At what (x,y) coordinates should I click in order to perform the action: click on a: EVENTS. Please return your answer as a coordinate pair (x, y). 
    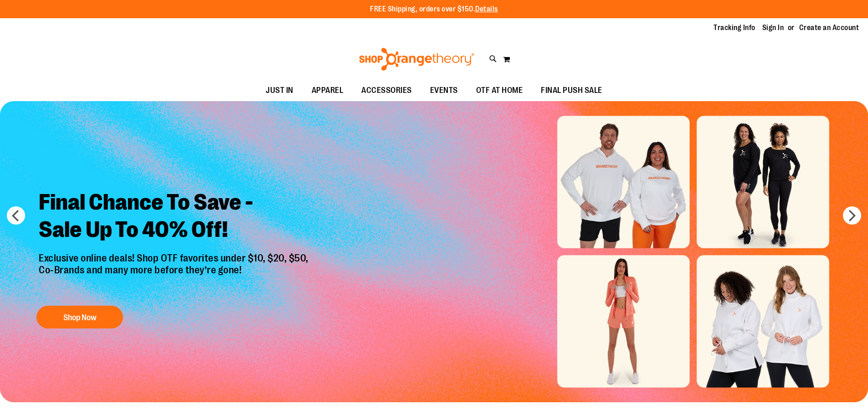
    Looking at the image, I should click on (444, 91).